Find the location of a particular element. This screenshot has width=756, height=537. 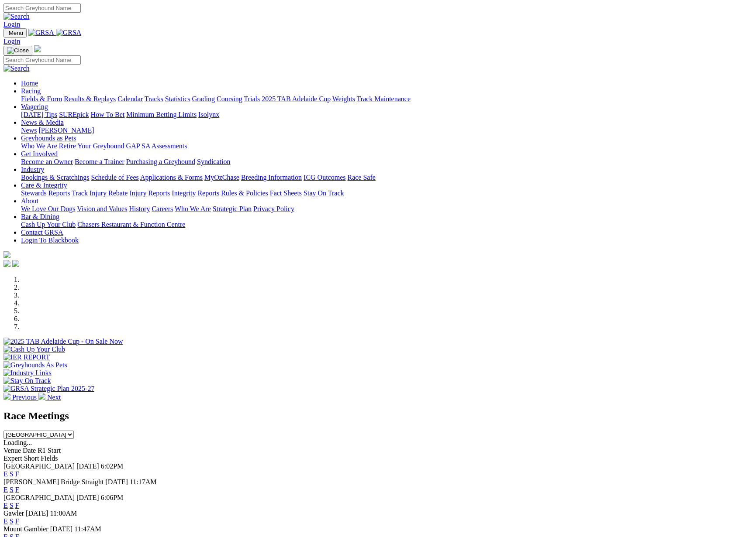

a: Coursing is located at coordinates (229, 98).